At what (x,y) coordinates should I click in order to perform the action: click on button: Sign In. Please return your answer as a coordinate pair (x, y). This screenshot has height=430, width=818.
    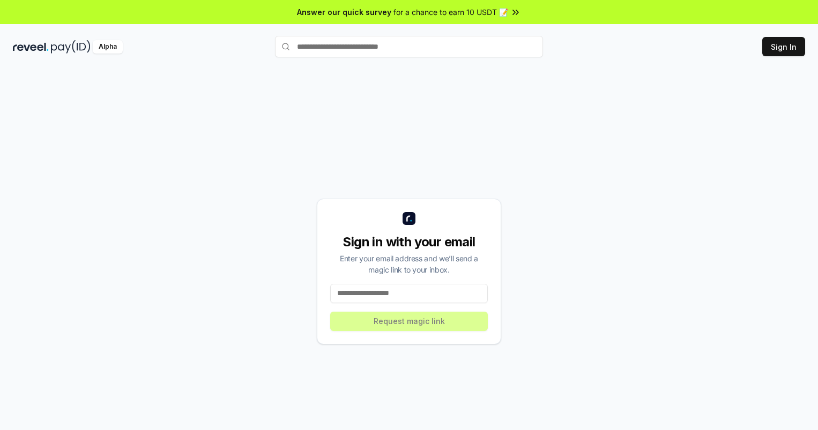
    Looking at the image, I should click on (783, 47).